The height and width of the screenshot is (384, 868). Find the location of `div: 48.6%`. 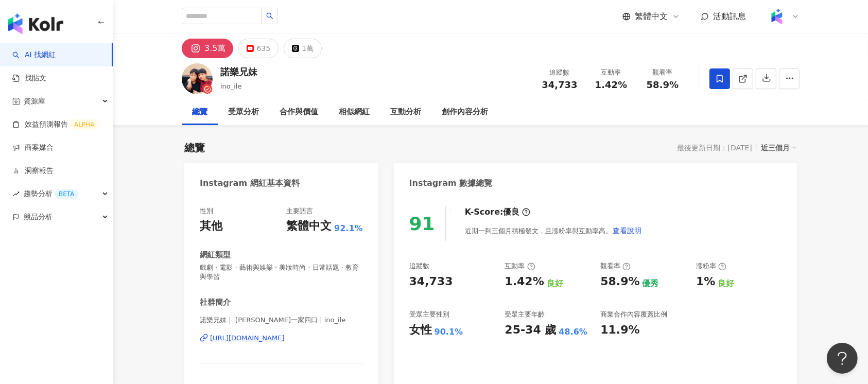

div: 48.6% is located at coordinates (573, 332).